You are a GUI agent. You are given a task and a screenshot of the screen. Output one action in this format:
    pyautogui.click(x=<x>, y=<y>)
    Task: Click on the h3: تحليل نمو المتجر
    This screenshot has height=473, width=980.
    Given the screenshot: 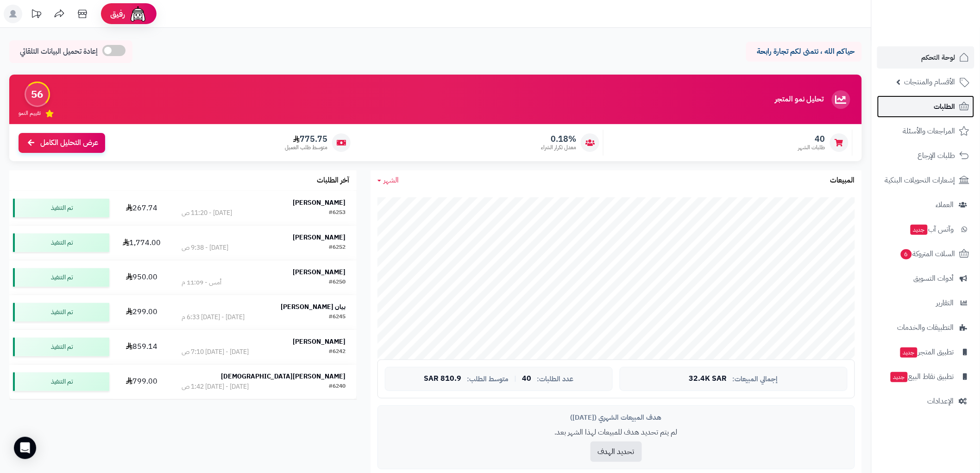 What is the action you would take?
    pyautogui.click(x=799, y=99)
    